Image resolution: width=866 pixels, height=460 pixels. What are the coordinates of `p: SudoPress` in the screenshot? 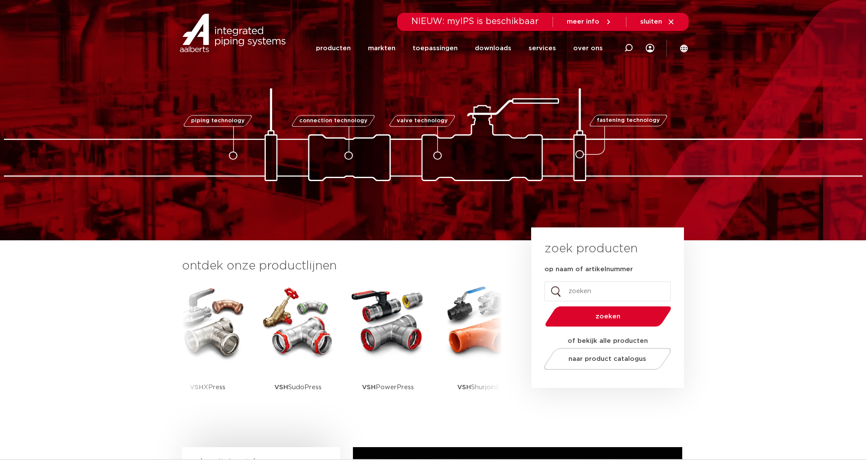 It's located at (298, 387).